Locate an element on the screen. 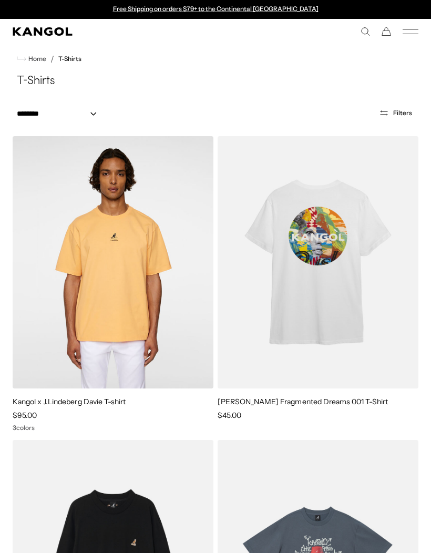  span: $95.00 is located at coordinates (25, 415).